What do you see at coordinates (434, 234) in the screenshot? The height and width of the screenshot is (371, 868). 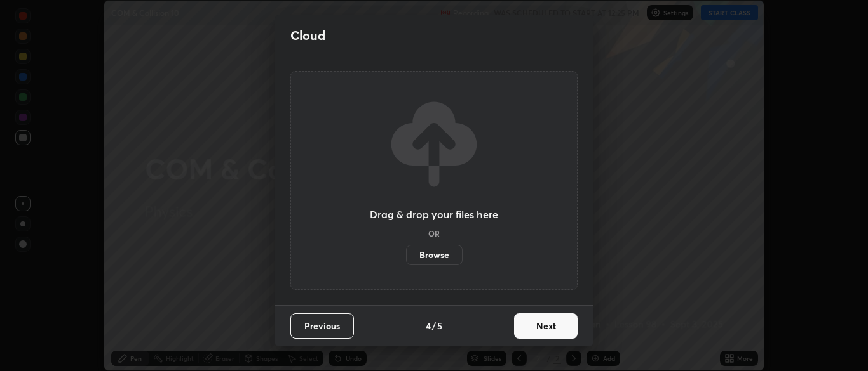 I see `h5: OR` at bounding box center [434, 234].